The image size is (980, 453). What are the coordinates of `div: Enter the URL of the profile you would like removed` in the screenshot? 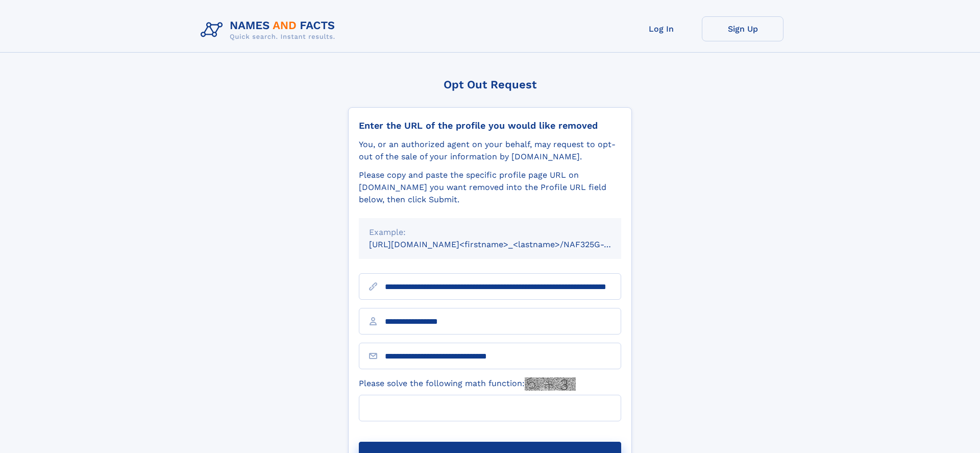 It's located at (490, 126).